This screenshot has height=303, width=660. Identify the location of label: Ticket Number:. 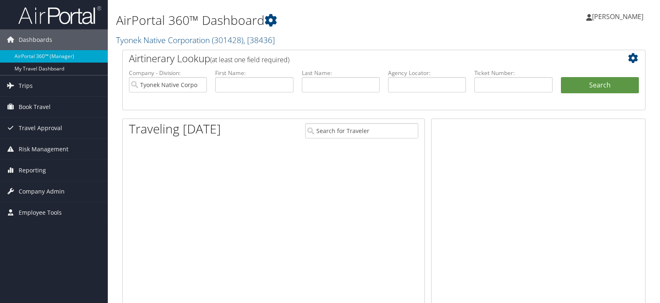
(513, 73).